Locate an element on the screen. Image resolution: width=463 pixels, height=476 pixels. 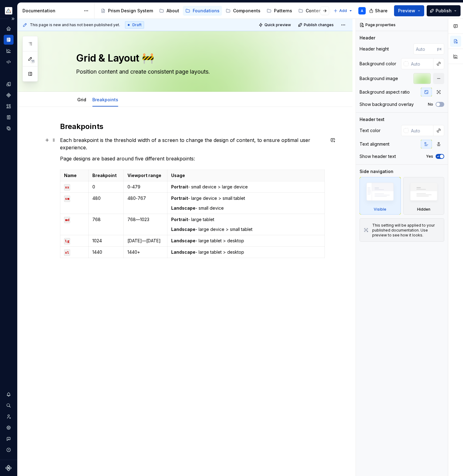
p: Each breakpoint is the threshold width of a screen to change the design of content, to ensure opt... is located at coordinates (192, 144).